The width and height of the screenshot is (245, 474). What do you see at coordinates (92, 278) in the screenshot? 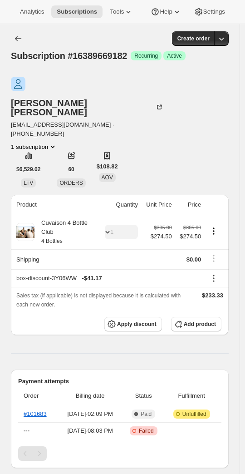
I see `span: - $41.17` at bounding box center [92, 278].